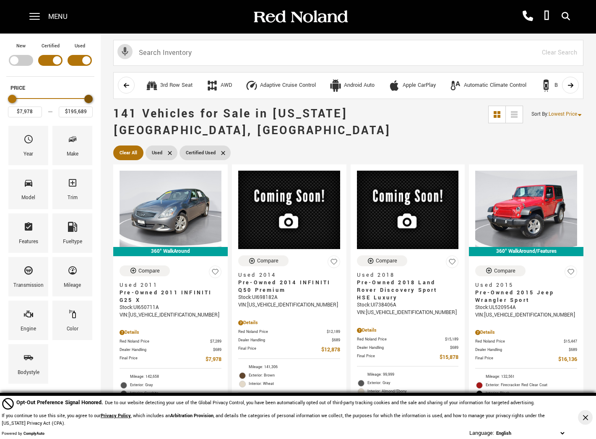 This screenshot has height=439, width=596. What do you see at coordinates (289, 298) in the screenshot?
I see `div: Stock : UI698182A` at bounding box center [289, 298].